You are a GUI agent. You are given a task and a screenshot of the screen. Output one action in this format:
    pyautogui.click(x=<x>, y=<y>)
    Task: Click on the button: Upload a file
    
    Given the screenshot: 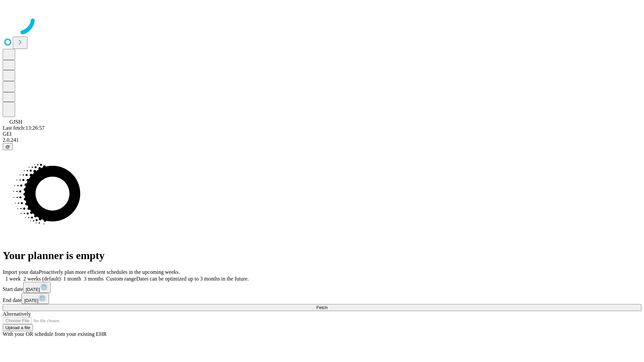 What is the action you would take?
    pyautogui.click(x=18, y=328)
    